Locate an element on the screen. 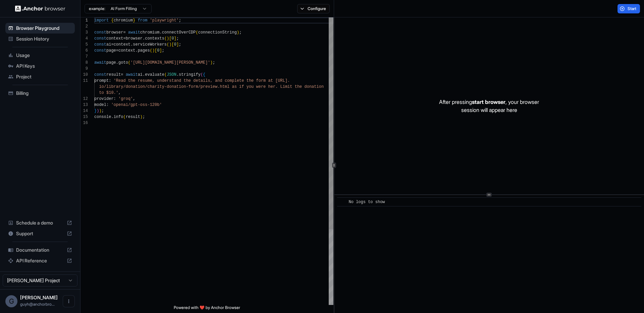 This screenshot has height=313, width=644. div: 8 is located at coordinates (84, 63).